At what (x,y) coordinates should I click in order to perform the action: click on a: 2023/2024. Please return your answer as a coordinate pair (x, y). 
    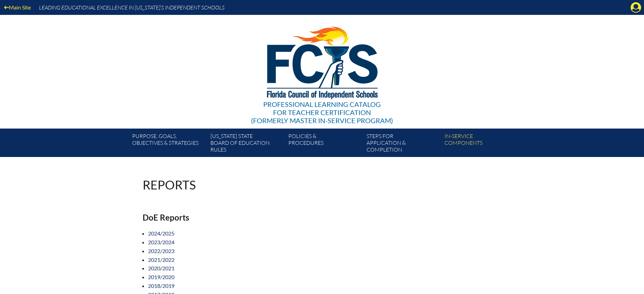
    Looking at the image, I should click on (161, 242).